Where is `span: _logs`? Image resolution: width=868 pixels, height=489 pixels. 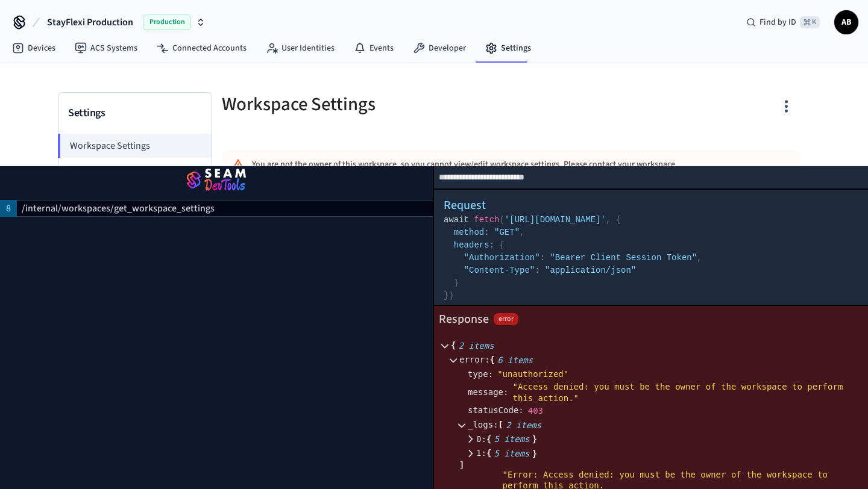 span: _logs is located at coordinates (483, 425).